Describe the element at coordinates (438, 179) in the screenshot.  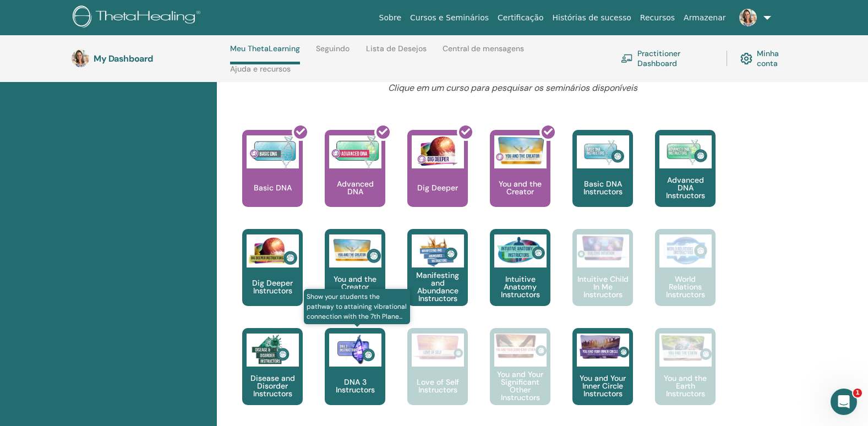
I see `a: Dig Deeper Dig Deeper` at that location.